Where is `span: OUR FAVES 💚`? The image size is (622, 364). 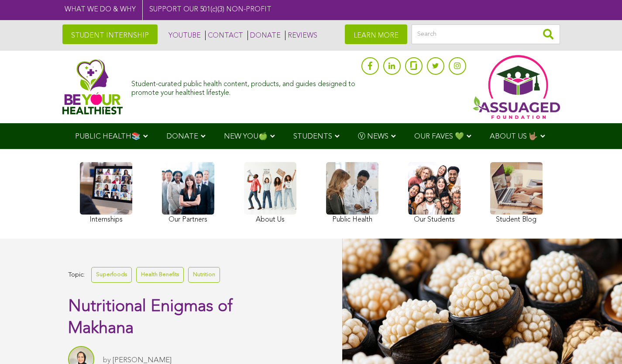 span: OUR FAVES 💚 is located at coordinates (439, 136).